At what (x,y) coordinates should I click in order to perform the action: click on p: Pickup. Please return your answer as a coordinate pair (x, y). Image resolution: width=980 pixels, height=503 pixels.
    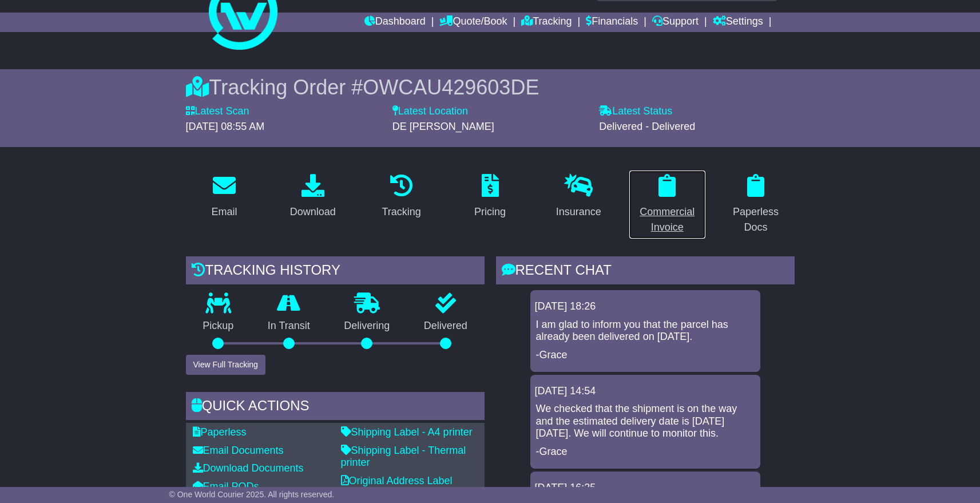
    Looking at the image, I should click on (218, 326).